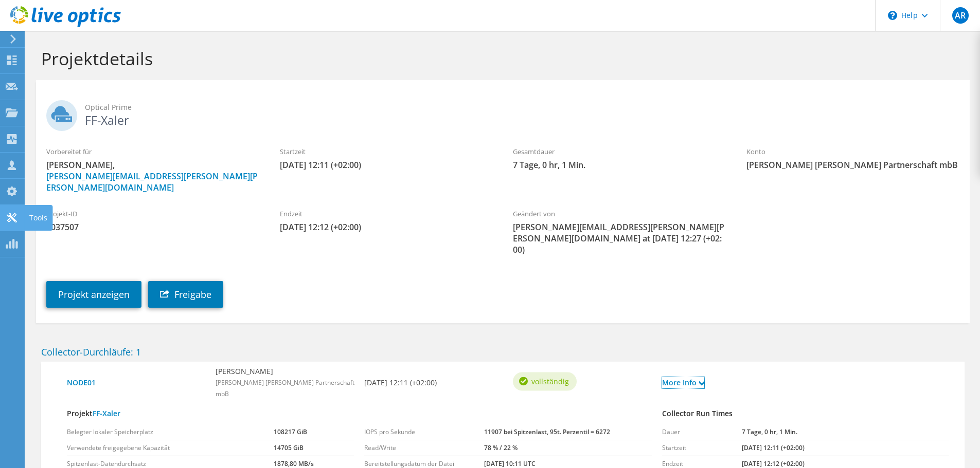 The width and height of the screenshot is (980, 468). Describe the element at coordinates (845, 433) in the screenshot. I see `td: 7 Tage, 0 hr, 1 Min.` at that location.